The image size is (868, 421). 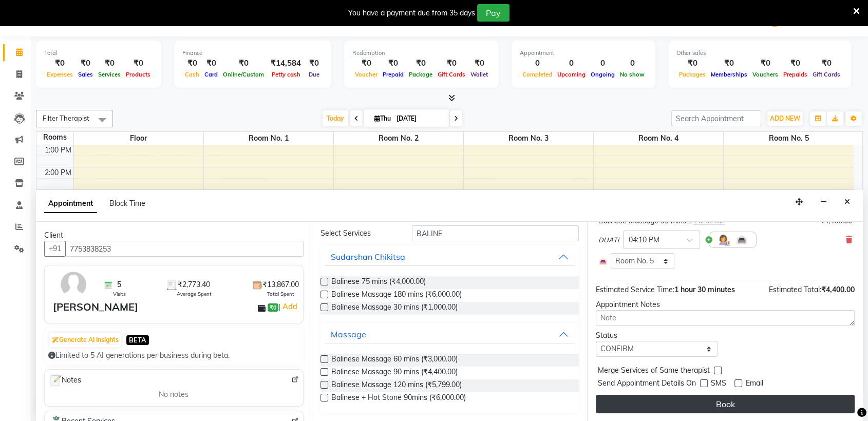 What do you see at coordinates (785, 118) in the screenshot?
I see `span: ADD NEW` at bounding box center [785, 118].